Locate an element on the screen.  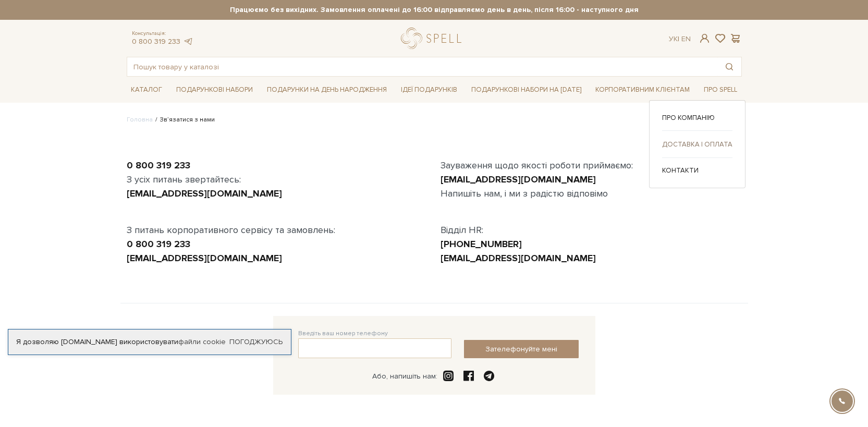
a: файли cookie is located at coordinates (202, 341).